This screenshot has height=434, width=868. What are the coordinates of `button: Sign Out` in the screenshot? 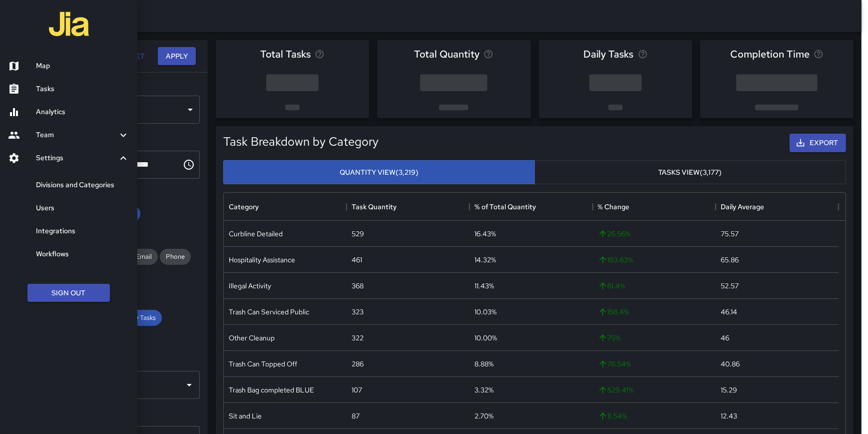 It's located at (68, 292).